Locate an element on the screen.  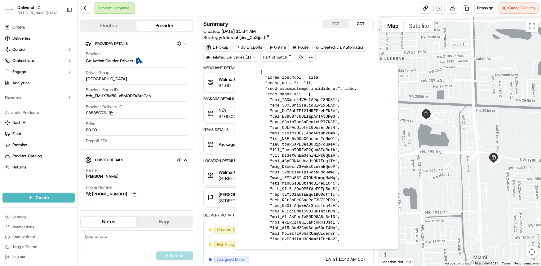
span: Deliveries is located at coordinates (21, 38).